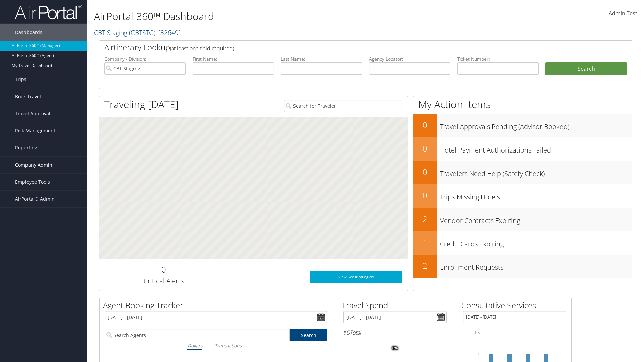 The height and width of the screenshot is (362, 644). Describe the element at coordinates (397, 306) in the screenshot. I see `h2: Travel Spend` at that location.